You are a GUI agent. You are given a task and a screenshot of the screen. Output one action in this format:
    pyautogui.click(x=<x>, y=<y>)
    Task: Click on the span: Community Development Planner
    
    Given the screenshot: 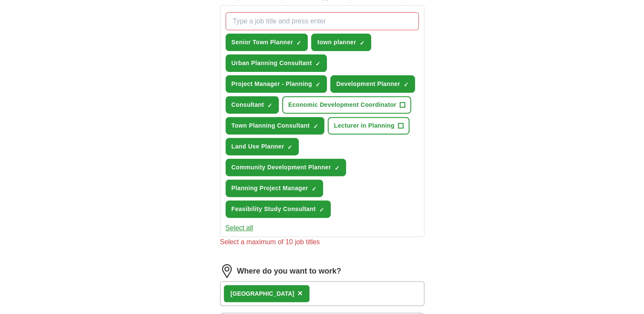 What is the action you would take?
    pyautogui.click(x=281, y=167)
    